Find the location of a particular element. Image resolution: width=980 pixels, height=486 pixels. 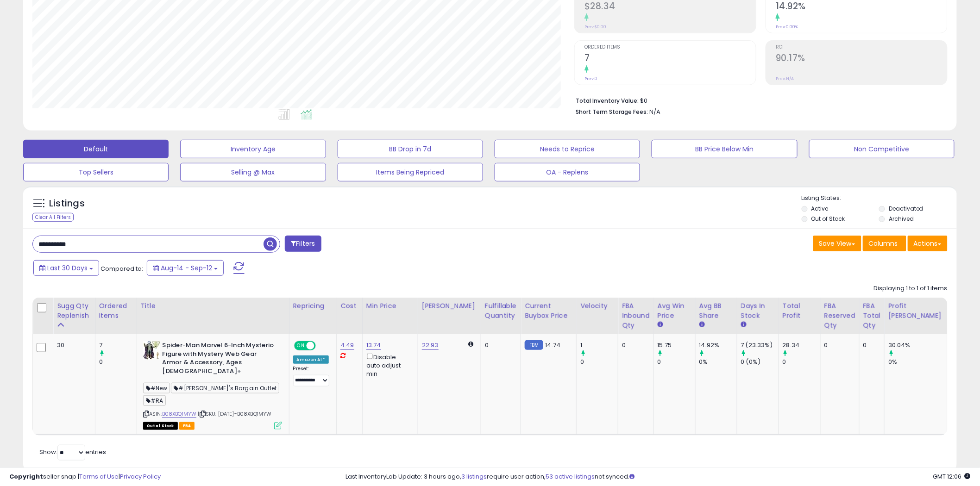

span: All listings that are currently out of stock and unavailable for purchase on Amazon is located at coordinates (160, 426).